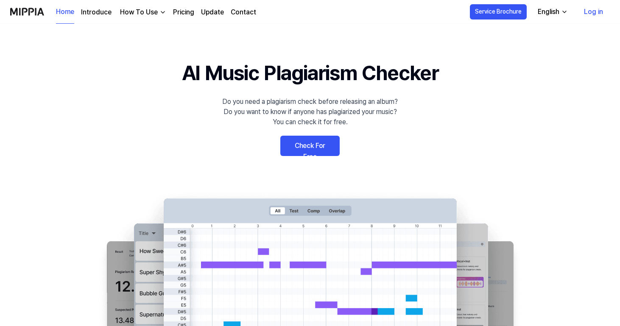  I want to click on a: Pricing, so click(184, 12).